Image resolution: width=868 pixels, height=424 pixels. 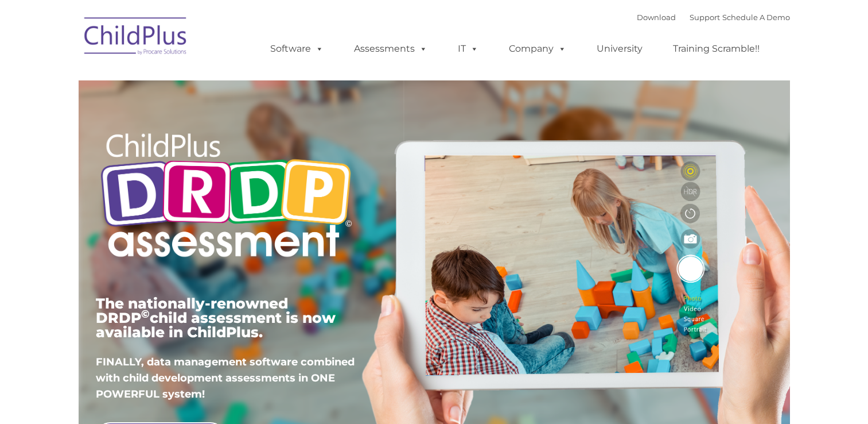 What do you see at coordinates (216, 318) in the screenshot?
I see `span: The nationally-renowned DRDP child assessment is now available in ChildPlus.` at bounding box center [216, 318].